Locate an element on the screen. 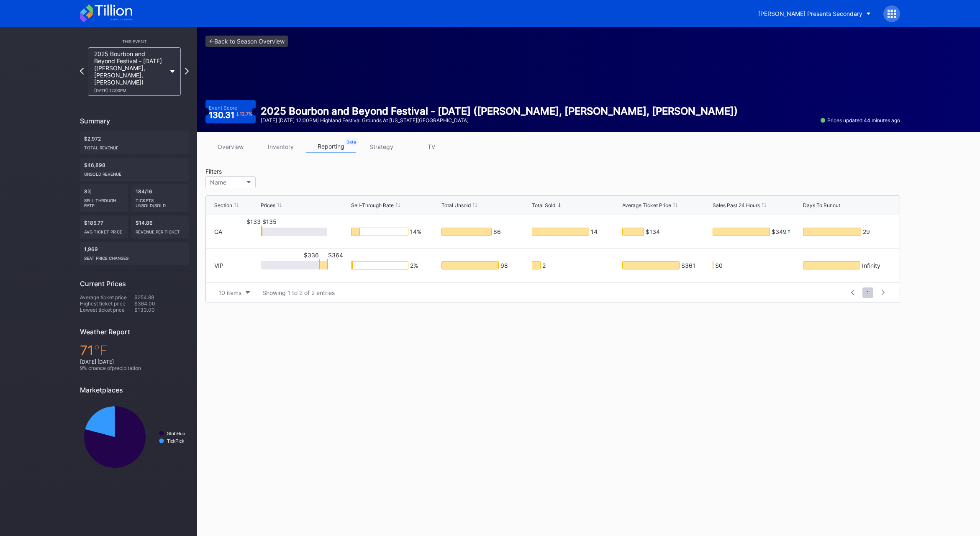 The image size is (980, 536). a: inventory is located at coordinates (281, 147).